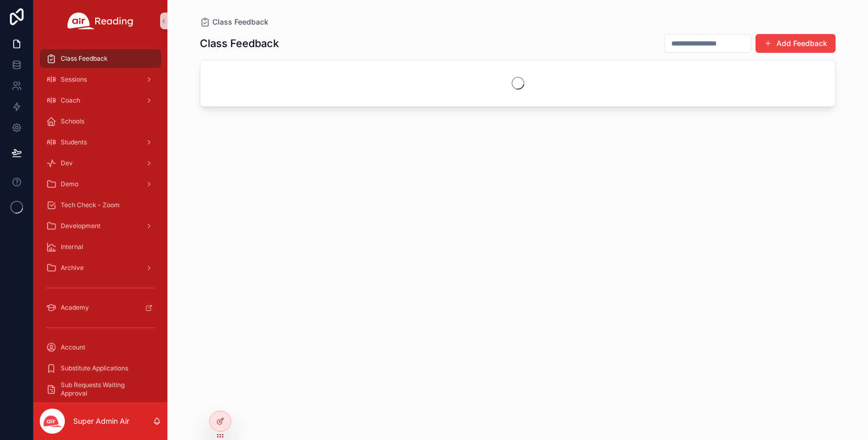 Image resolution: width=868 pixels, height=440 pixels. What do you see at coordinates (101, 101) in the screenshot?
I see `a: Coach` at bounding box center [101, 101].